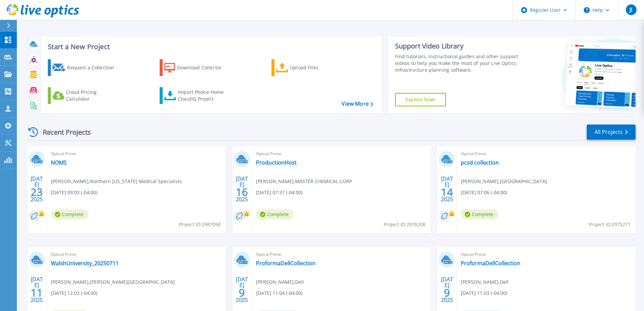 This screenshot has width=644, height=311. Describe the element at coordinates (276, 162) in the screenshot. I see `a: ProductionHost` at that location.